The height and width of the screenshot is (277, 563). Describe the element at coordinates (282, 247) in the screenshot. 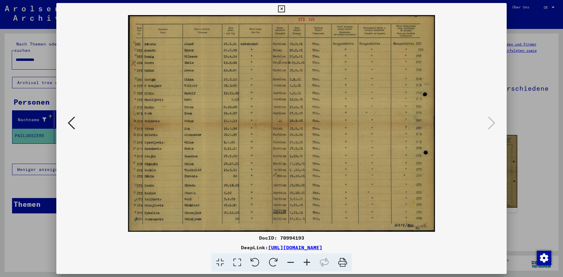

I see `div: DeepLink:` at that location.